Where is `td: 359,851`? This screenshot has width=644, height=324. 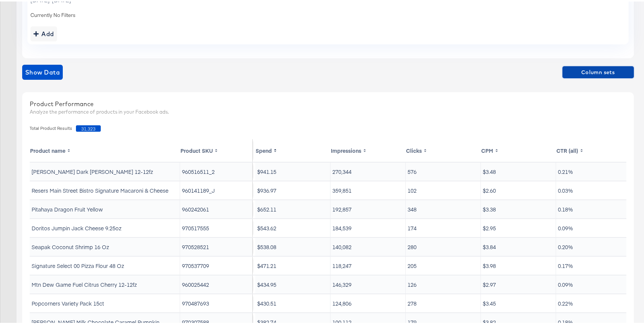
td: 359,851 is located at coordinates (368, 188).